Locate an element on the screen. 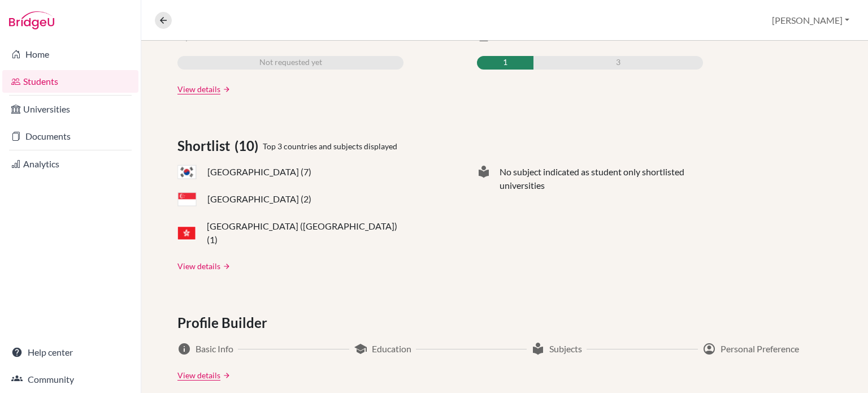 This screenshot has height=393, width=868. a: Help center is located at coordinates (70, 352).